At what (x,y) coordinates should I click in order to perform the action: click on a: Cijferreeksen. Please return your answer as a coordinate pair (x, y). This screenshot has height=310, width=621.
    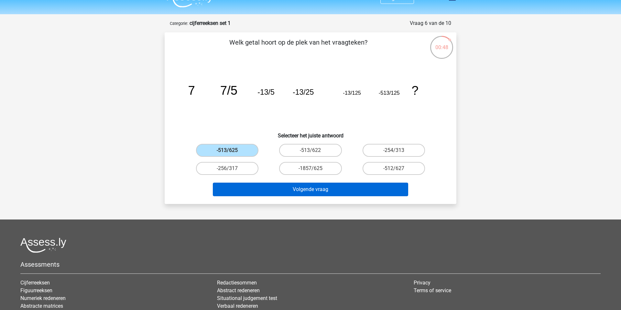
    Looking at the image, I should click on (35, 283).